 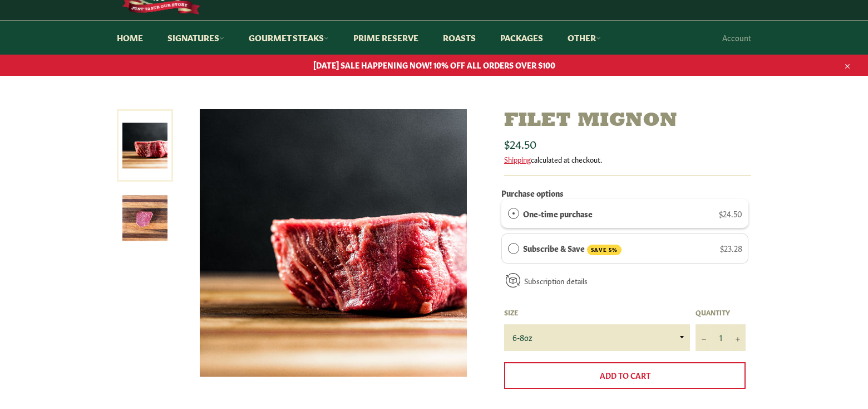 I want to click on label: Purchase options, so click(x=532, y=193).